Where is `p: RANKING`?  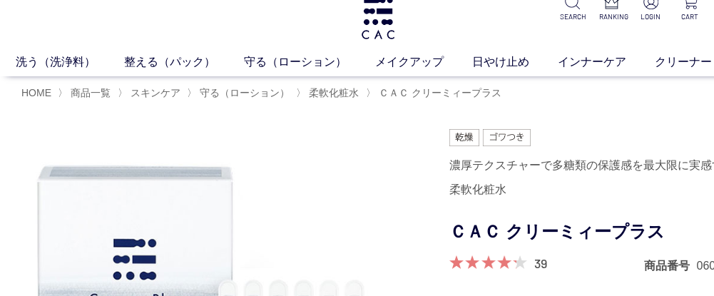 p: RANKING is located at coordinates (611, 16).